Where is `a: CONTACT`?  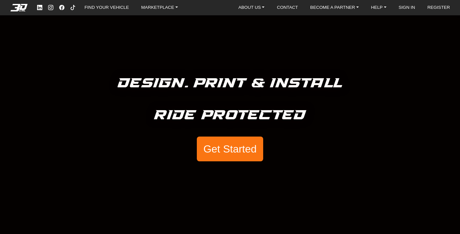 a: CONTACT is located at coordinates (287, 8).